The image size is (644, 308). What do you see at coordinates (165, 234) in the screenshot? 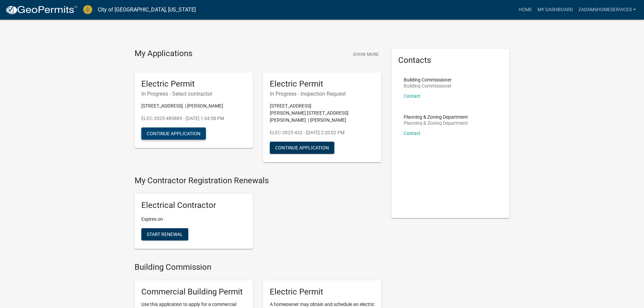
I see `span: Start Renewal` at bounding box center [165, 234].